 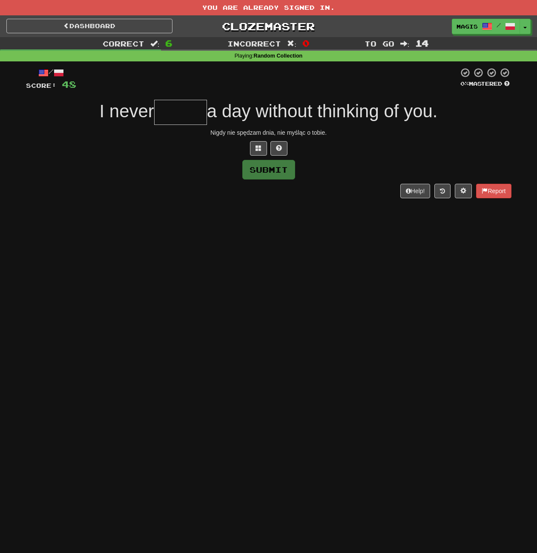 What do you see at coordinates (259, 148) in the screenshot?
I see `button: Switch sentence to multiple choice alt+p` at bounding box center [259, 148].